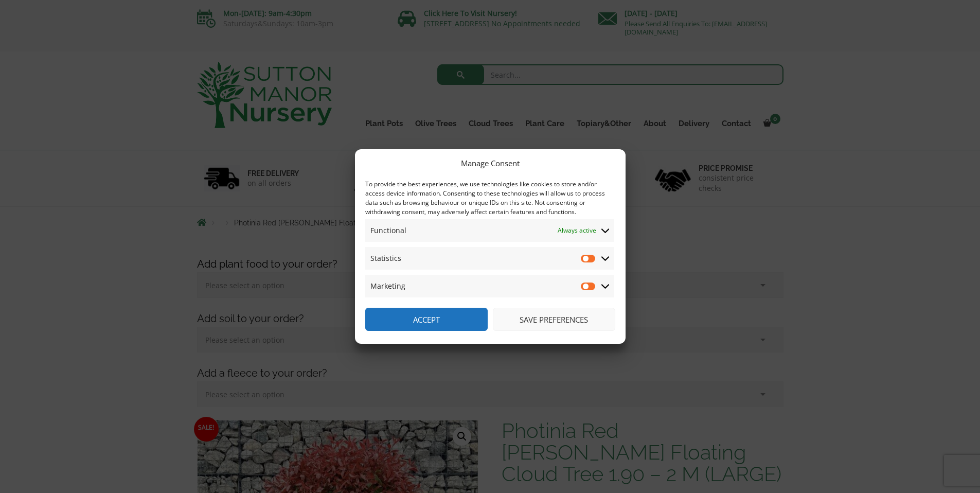 This screenshot has height=493, width=980. I want to click on button: Accept, so click(427, 319).